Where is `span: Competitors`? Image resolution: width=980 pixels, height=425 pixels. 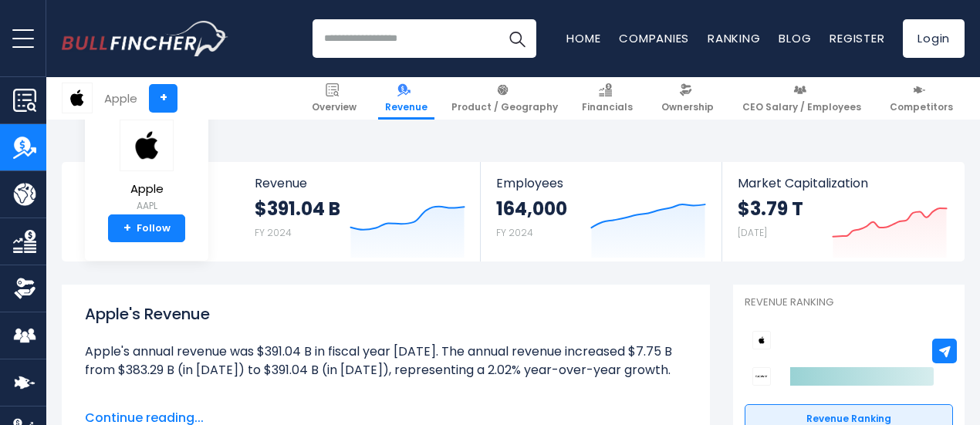 span: Competitors is located at coordinates (921, 107).